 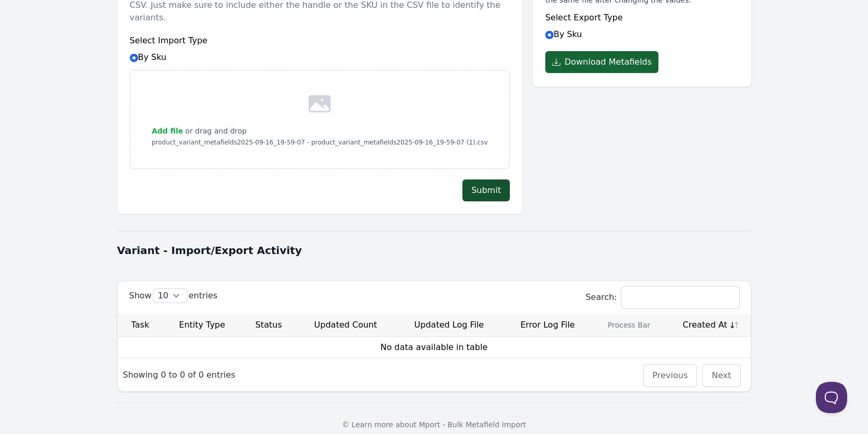 I want to click on h6: Select Import Type, so click(x=320, y=40).